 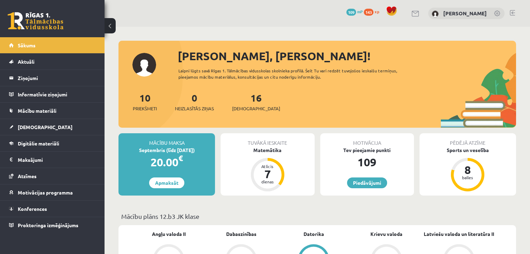 What do you see at coordinates (52, 78) in the screenshot?
I see `a: Ziņojumi` at bounding box center [52, 78].